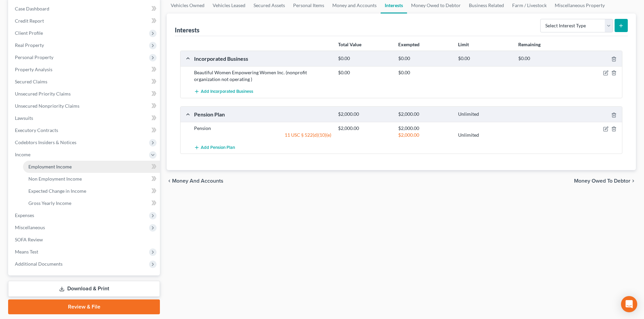 The width and height of the screenshot is (644, 319). Describe the element at coordinates (43, 94) in the screenshot. I see `span: Unsecured Priority Claims` at that location.